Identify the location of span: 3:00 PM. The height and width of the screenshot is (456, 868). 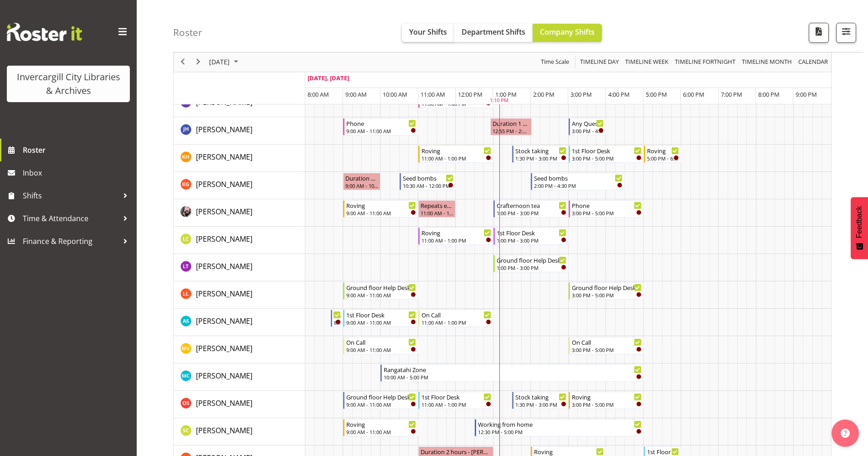
(581, 94).